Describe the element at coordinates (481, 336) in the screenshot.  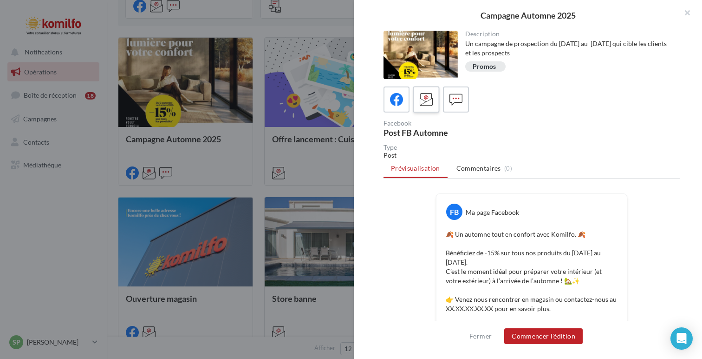
I see `button: Fermer` at that location.